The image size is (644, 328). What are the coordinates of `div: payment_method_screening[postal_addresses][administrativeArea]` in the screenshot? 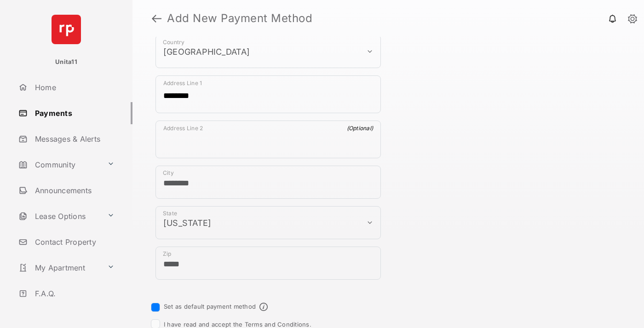 It's located at (268, 223).